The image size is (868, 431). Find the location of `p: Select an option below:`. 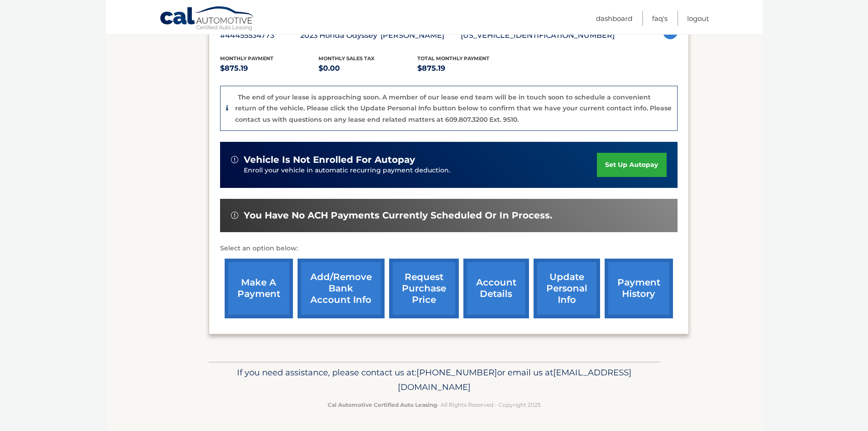

p: Select an option below: is located at coordinates (448, 248).